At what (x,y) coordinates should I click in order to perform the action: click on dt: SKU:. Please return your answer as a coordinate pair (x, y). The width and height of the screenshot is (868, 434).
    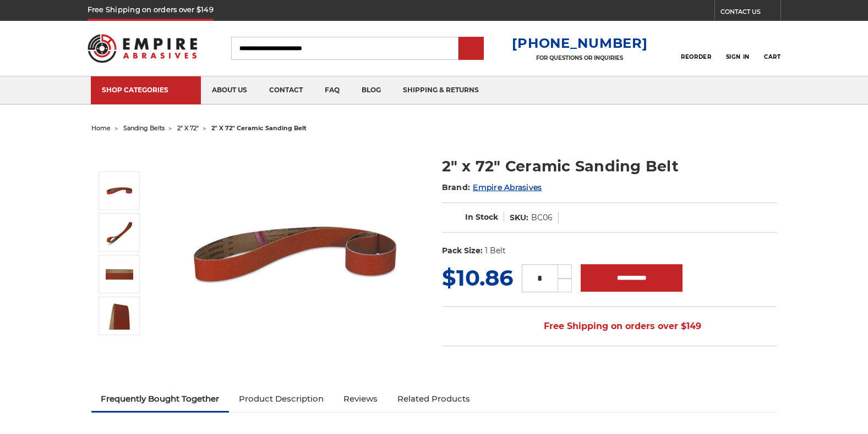
    Looking at the image, I should click on (519, 218).